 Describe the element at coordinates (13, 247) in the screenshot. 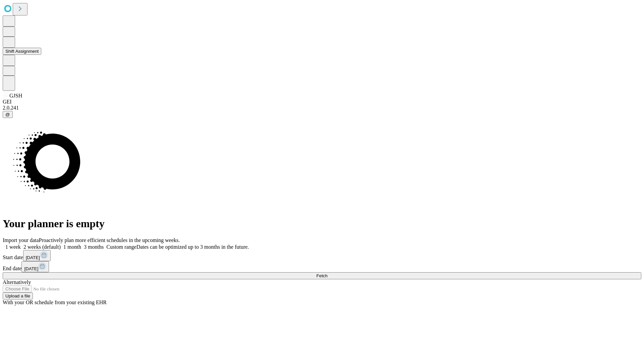

I see `span: 1 week` at that location.